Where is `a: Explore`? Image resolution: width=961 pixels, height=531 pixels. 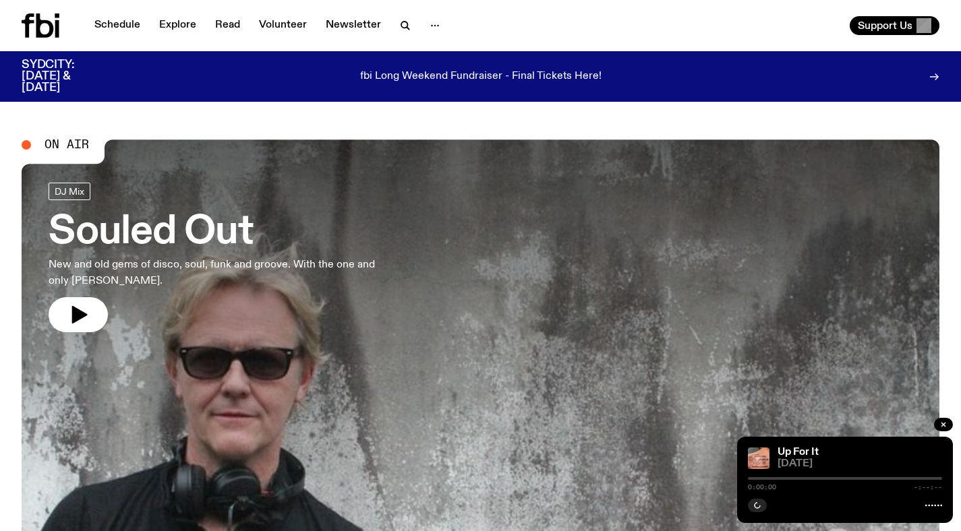
a: Explore is located at coordinates (177, 26).